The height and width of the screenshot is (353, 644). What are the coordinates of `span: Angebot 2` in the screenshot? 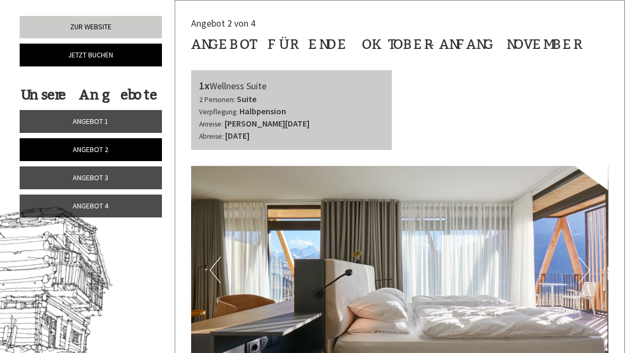 It's located at (90, 150).